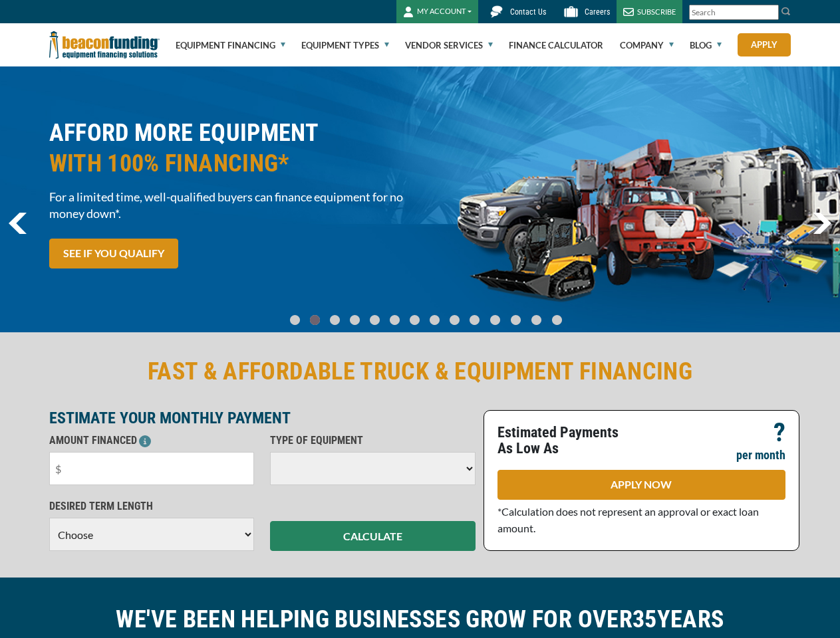 The image size is (840, 638). I want to click on img: Search, so click(787, 12).